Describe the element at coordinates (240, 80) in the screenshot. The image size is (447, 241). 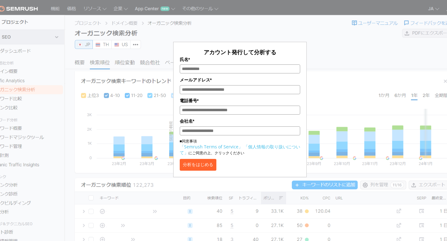
I see `label: メールアドレス*` at that location.